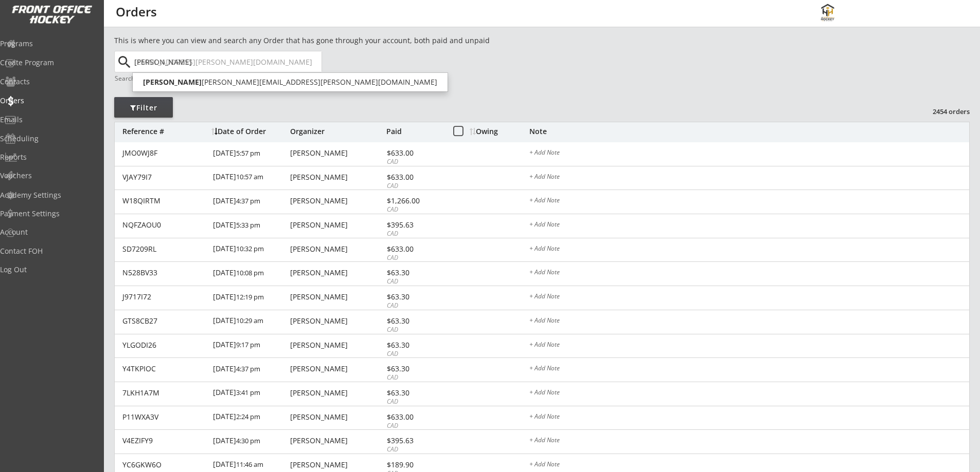 Image resolution: width=980 pixels, height=472 pixels. What do you see at coordinates (165, 273) in the screenshot?
I see `div: N528BV33` at bounding box center [165, 273].